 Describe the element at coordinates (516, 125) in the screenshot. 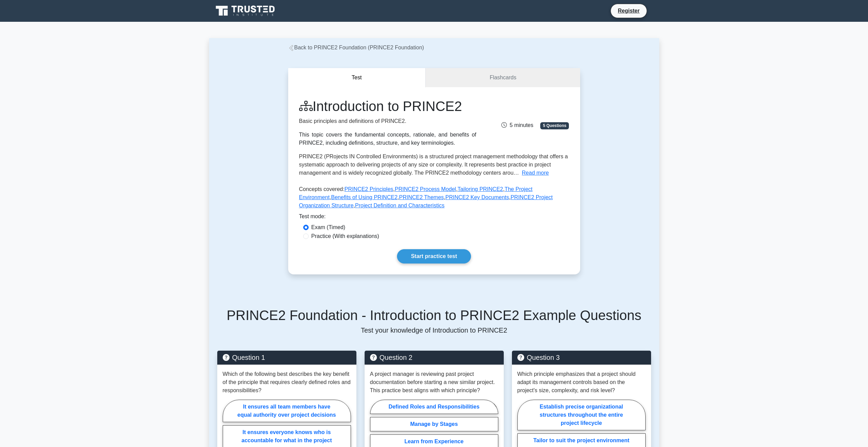

I see `span: 5 minutes` at that location.